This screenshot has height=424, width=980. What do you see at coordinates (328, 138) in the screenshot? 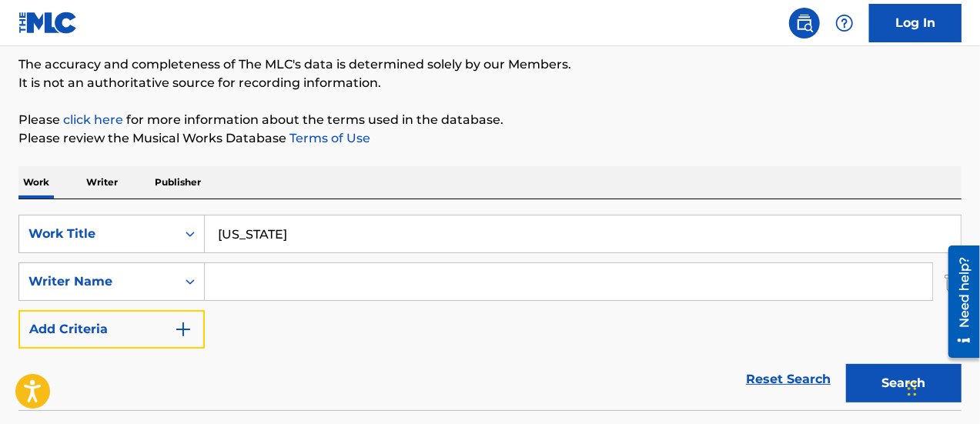
I see `a: Terms of Use` at bounding box center [328, 138].